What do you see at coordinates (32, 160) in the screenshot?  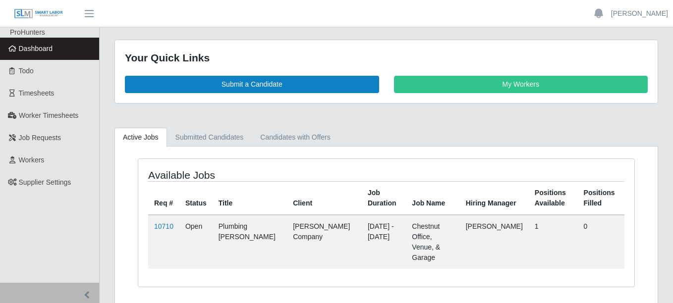 I see `span: Workers` at bounding box center [32, 160].